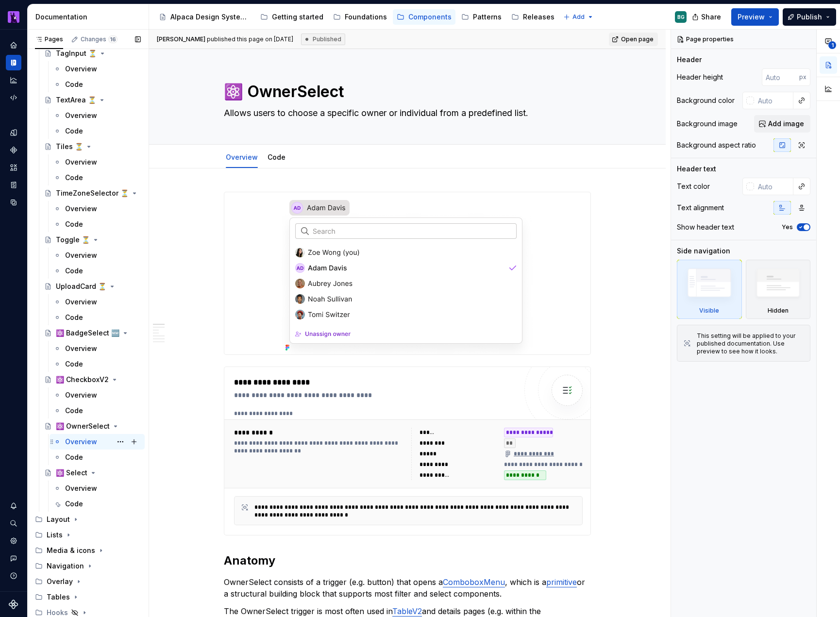  What do you see at coordinates (14, 185) in the screenshot?
I see `a: Storybook stories` at bounding box center [14, 185].